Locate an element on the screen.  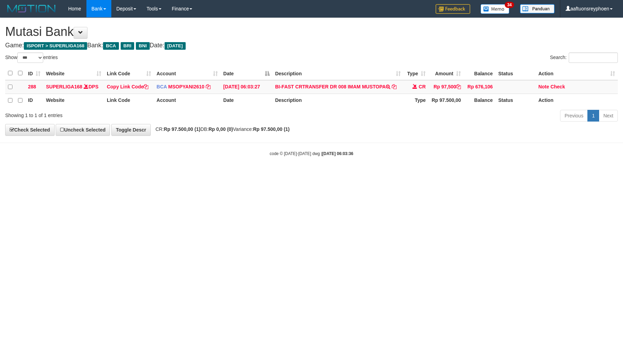
a: Copy BI-FAST CRTRANSFER DR 008 IMAM MUSTOPA to clipboard is located at coordinates (394, 87).